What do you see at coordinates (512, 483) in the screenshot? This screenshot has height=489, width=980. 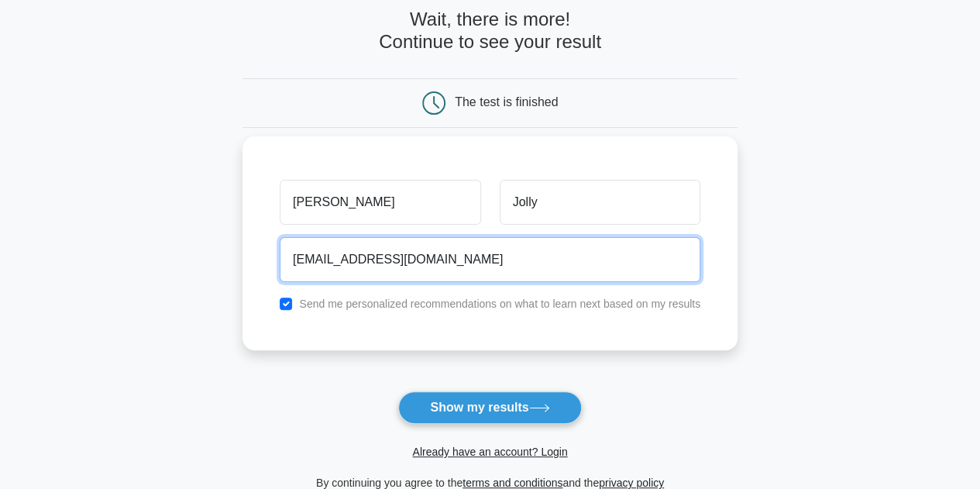 I see `a: terms and conditions` at bounding box center [512, 483].